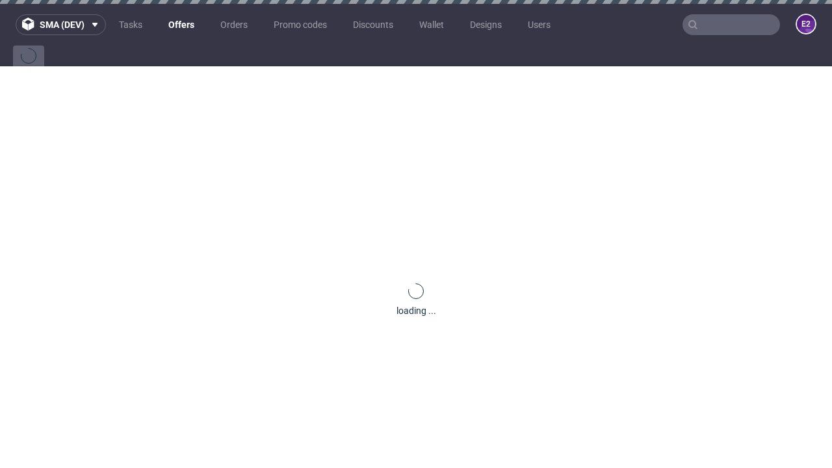 This screenshot has width=832, height=468. I want to click on figcaption: e2, so click(806, 24).